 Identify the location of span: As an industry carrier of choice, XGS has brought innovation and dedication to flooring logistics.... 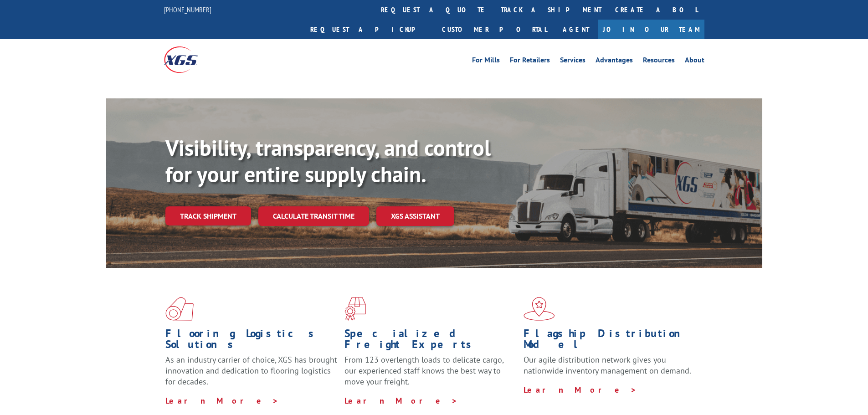
(251, 371).